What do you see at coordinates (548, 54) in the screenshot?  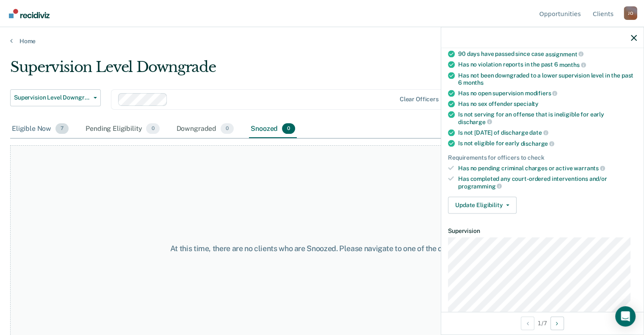 I see `div: 90 days have passed since case` at bounding box center [548, 54].